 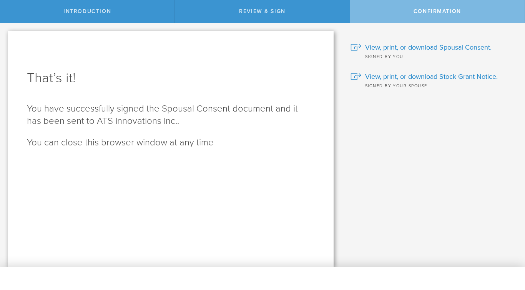 What do you see at coordinates (438, 11) in the screenshot?
I see `span: Confirmation` at bounding box center [438, 11].